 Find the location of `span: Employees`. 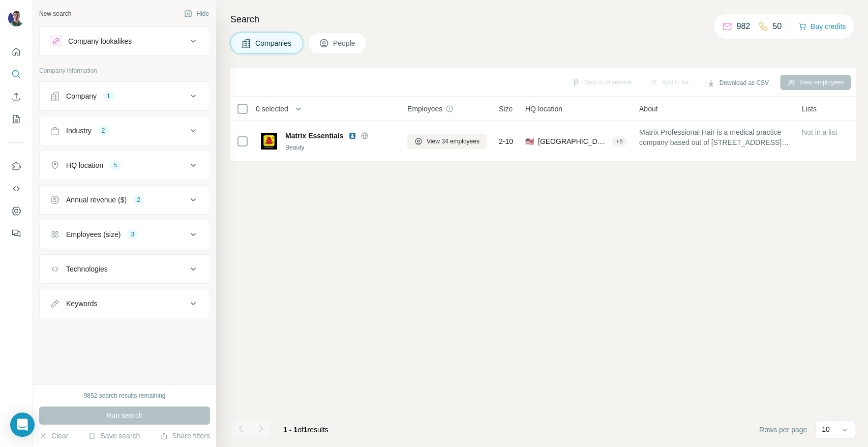

span: Employees is located at coordinates (425, 109).